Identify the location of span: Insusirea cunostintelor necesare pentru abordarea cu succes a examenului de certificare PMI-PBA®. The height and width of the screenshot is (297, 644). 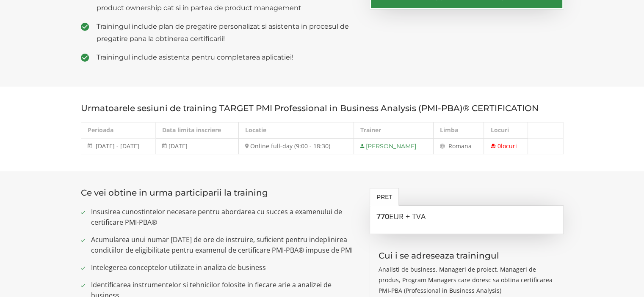
(224, 217).